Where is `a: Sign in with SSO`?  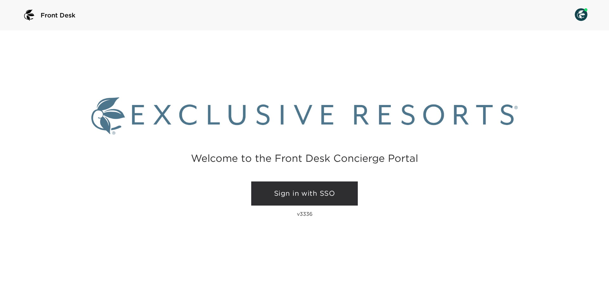
a: Sign in with SSO is located at coordinates (305, 194).